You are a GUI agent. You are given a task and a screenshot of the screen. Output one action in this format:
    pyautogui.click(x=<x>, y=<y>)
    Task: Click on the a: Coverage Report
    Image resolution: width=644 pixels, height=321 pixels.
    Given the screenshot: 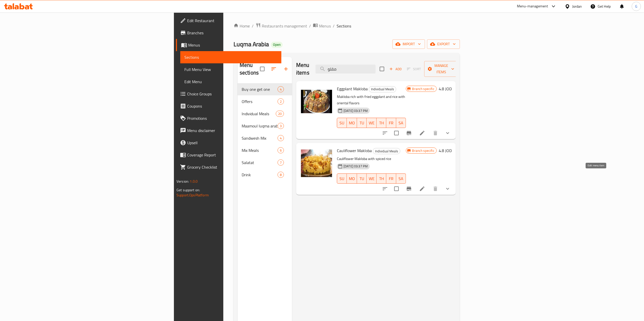 What is the action you would take?
    pyautogui.click(x=229, y=155)
    